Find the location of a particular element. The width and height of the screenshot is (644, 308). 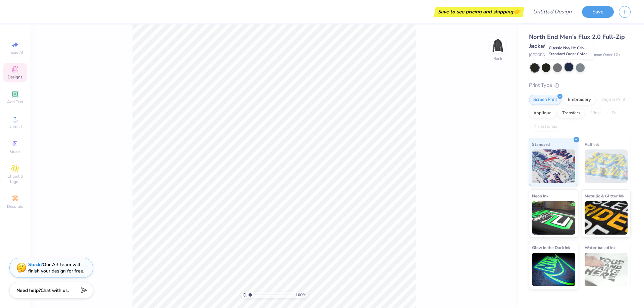

input: Untitled Design is located at coordinates (552, 11).